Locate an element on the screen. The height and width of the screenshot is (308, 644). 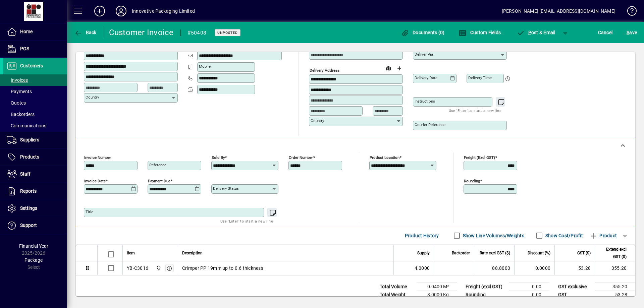
a: Quotes is located at coordinates (35, 103).